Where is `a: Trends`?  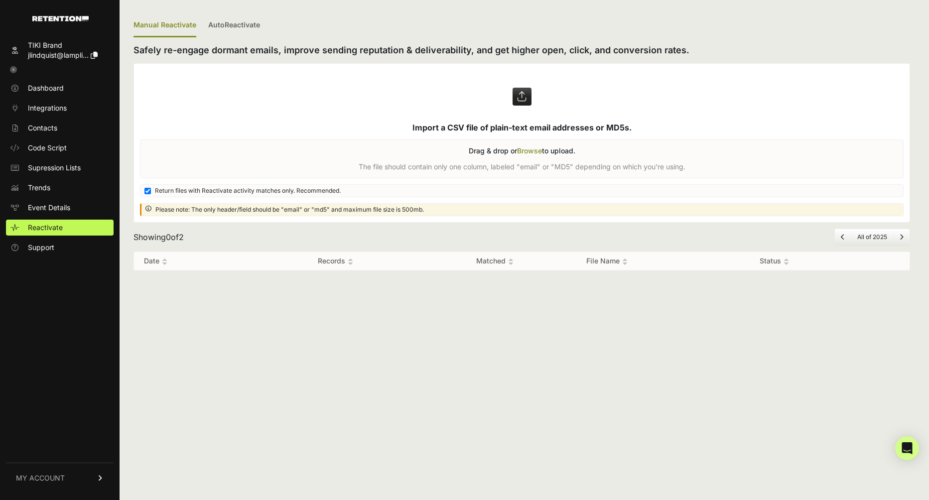 a: Trends is located at coordinates (60, 188).